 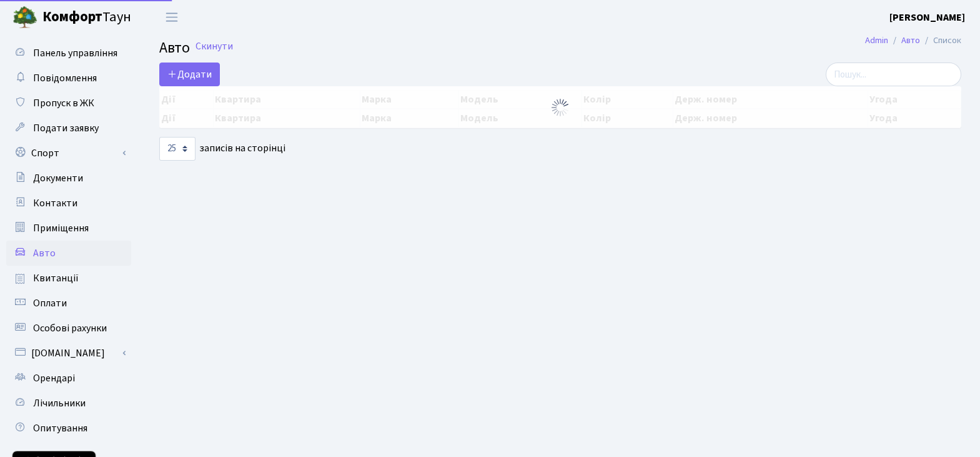 I want to click on span: Подати заявку, so click(x=65, y=128).